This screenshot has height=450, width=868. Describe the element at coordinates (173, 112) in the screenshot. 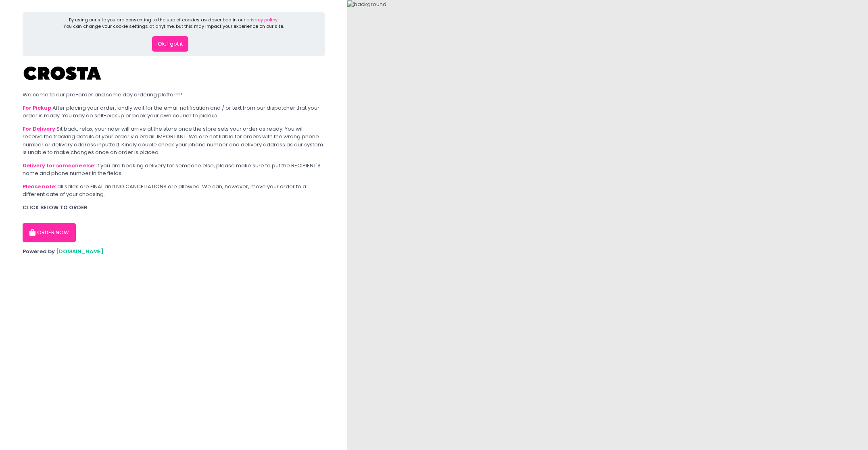

I see `div: After placing your order, kindly wait for the email notification and / or text from our dispatche...` at that location.